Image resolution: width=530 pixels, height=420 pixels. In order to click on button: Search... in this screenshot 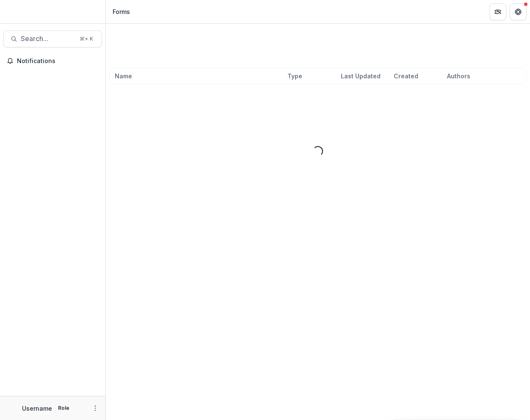, I will do `click(53, 39)`.